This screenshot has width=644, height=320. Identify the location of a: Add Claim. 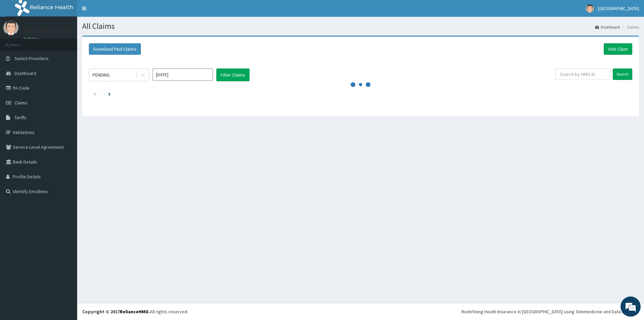
(618, 49).